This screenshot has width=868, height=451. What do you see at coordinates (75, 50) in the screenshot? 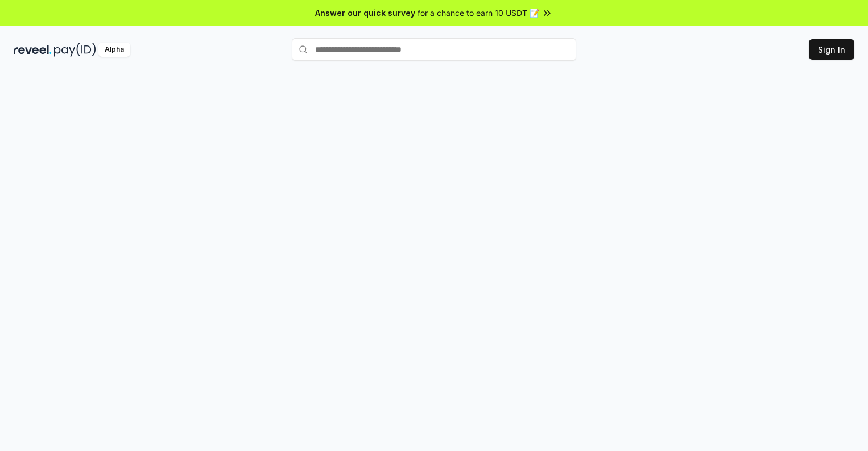
I see `img: pay_id` at bounding box center [75, 50].